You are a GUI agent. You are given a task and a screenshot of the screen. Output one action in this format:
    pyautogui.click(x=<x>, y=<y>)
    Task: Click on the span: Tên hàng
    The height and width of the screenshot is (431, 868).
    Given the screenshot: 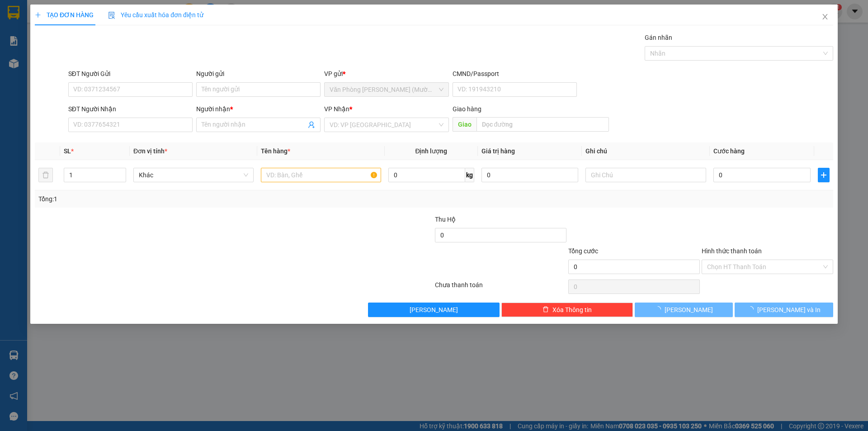 What is the action you would take?
    pyautogui.click(x=275, y=151)
    